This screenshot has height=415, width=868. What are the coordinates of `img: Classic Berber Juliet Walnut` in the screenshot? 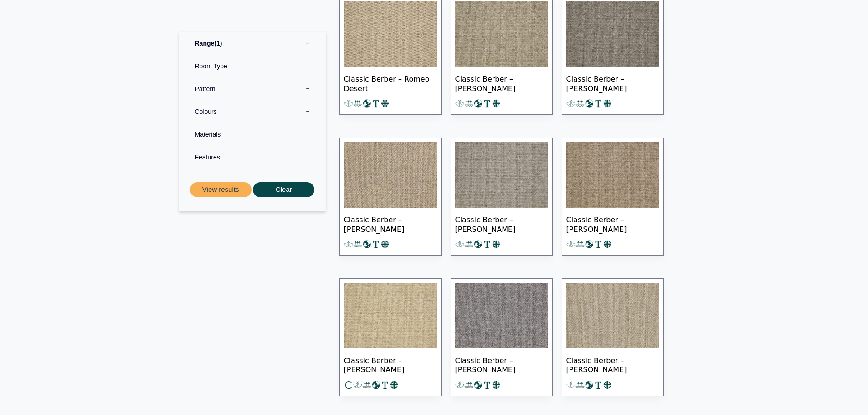 It's located at (502, 34).